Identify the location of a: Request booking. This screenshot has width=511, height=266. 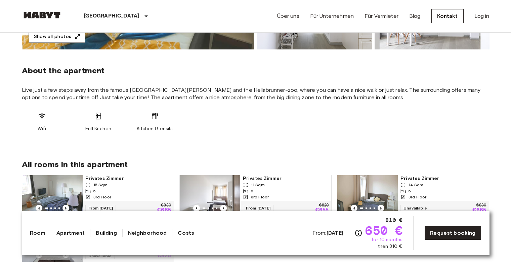
(453, 233).